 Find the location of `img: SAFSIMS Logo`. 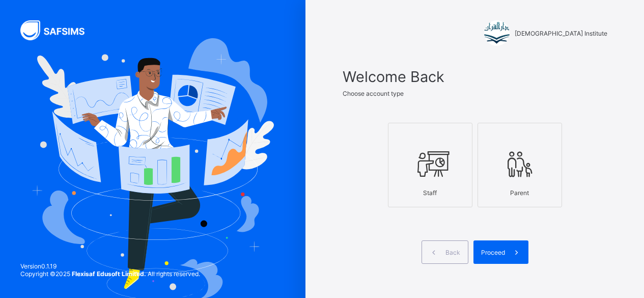

img: SAFSIMS Logo is located at coordinates (58, 30).